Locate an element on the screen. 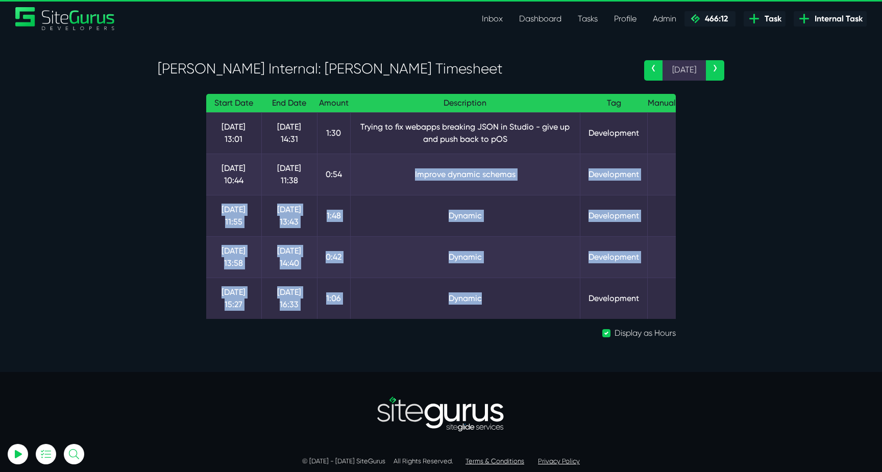 Image resolution: width=882 pixels, height=472 pixels. td: 0:42 is located at coordinates (333, 257).